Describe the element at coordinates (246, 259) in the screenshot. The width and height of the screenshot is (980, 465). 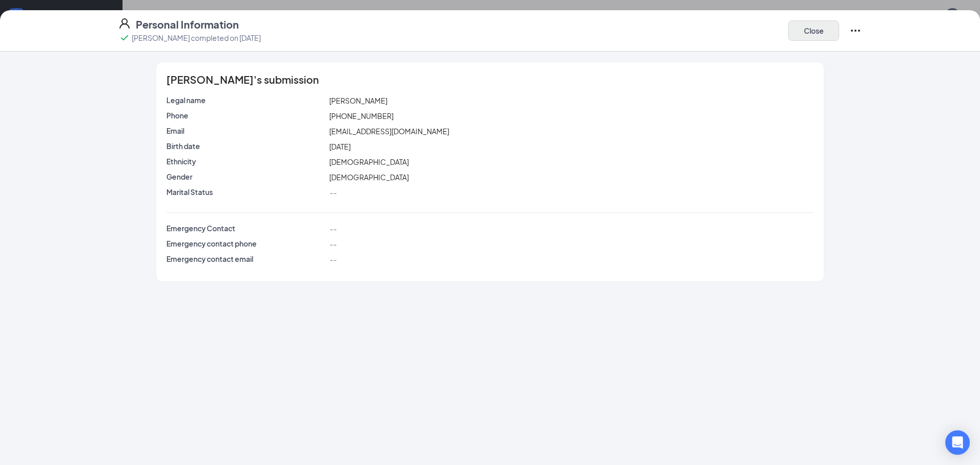
I see `p: Emergency contact email` at that location.